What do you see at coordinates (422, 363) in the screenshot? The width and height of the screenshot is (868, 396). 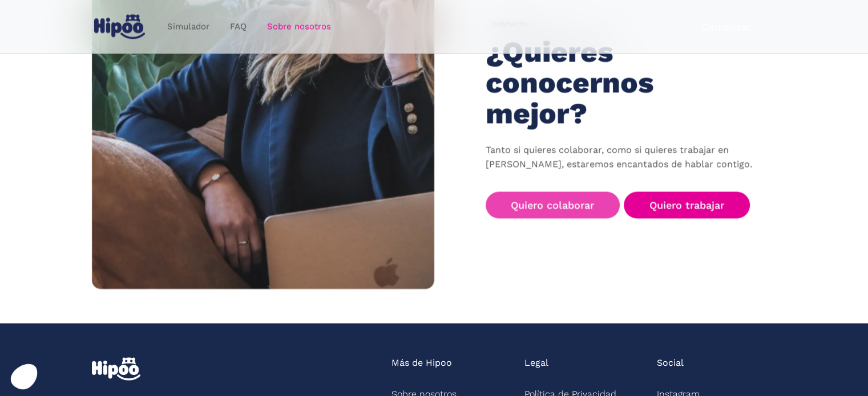 I see `div: Más de Hipoo` at bounding box center [422, 363].